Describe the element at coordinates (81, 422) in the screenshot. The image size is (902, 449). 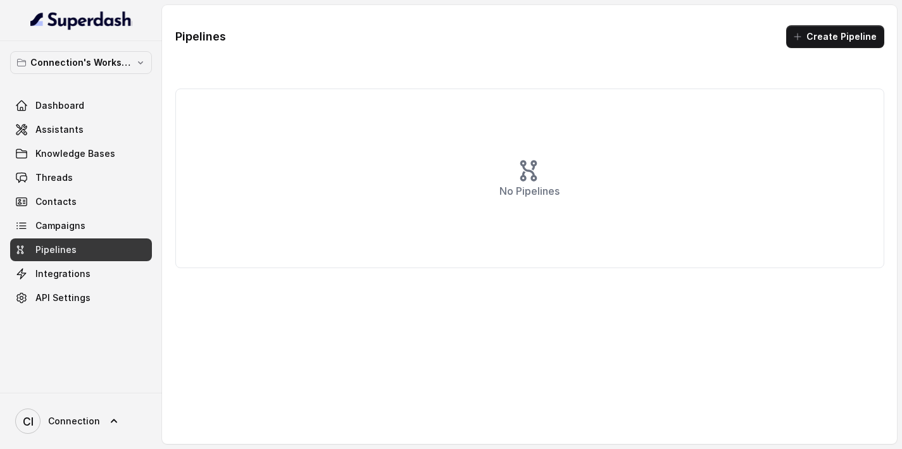
I see `a: Connection` at that location.